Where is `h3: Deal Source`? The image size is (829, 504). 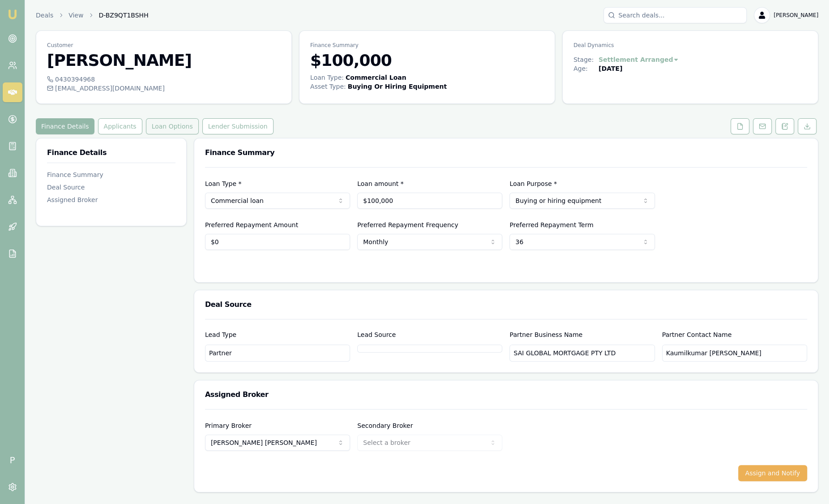
h3: Deal Source is located at coordinates (506, 304).